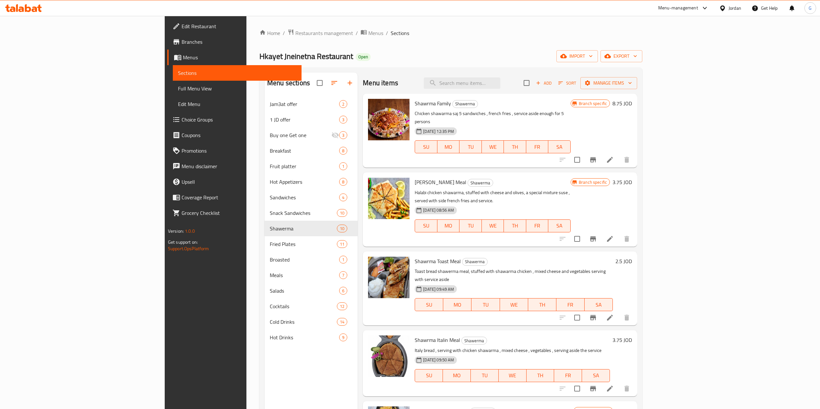  I want to click on div: Buy one Get one3, so click(311, 135).